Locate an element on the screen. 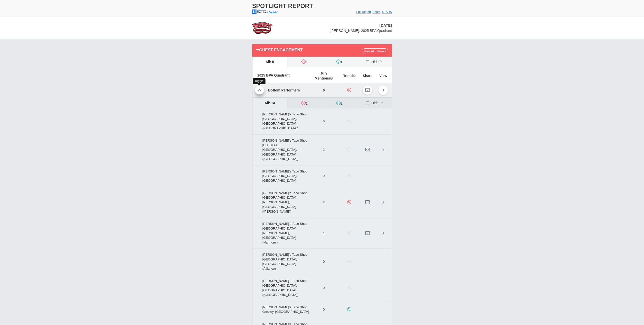 The width and height of the screenshot is (644, 325). span: Trend is located at coordinates (349, 76).